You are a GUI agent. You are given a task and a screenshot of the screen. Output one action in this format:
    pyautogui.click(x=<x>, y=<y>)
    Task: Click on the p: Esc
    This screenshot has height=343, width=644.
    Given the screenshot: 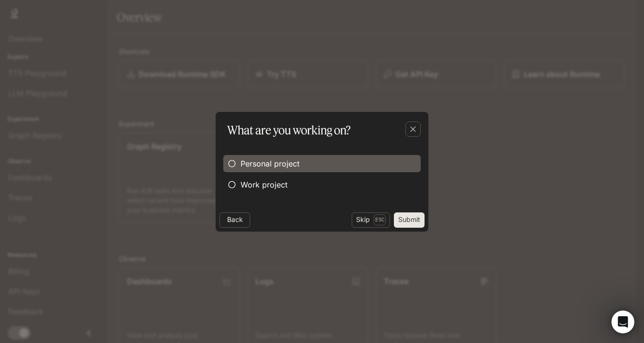 What is the action you would take?
    pyautogui.click(x=380, y=220)
    